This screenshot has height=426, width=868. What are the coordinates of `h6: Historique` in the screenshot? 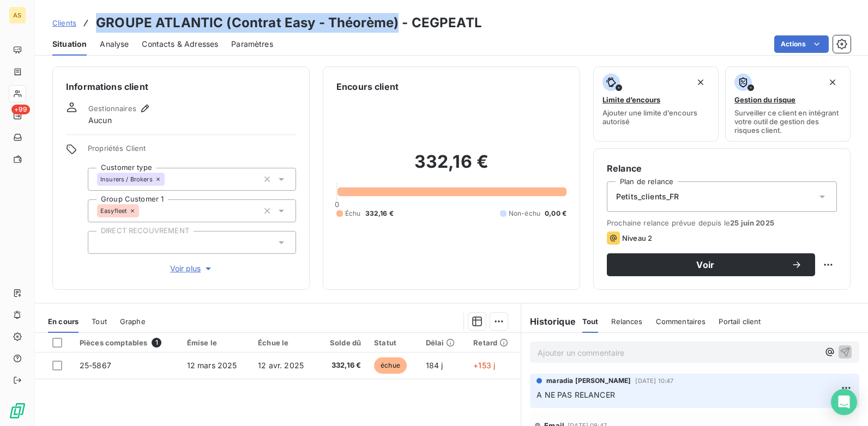 It's located at (548, 321).